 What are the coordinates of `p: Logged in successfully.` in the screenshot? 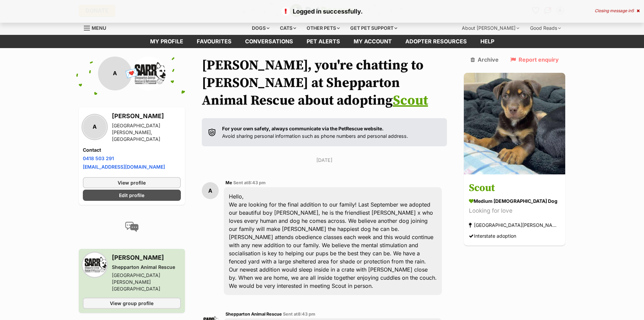 It's located at (322, 11).